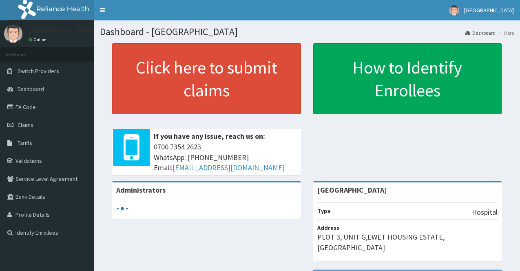  What do you see at coordinates (38, 40) in the screenshot?
I see `a: Online` at bounding box center [38, 40].